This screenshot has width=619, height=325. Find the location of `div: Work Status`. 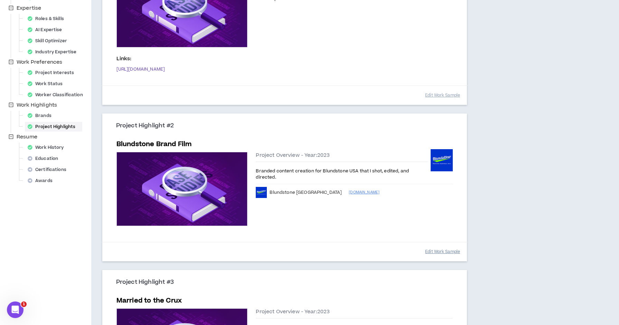

div: Work Status is located at coordinates (47, 84).